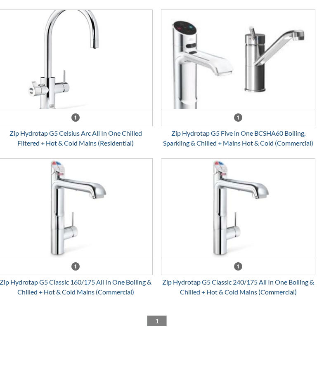 This screenshot has height=372, width=317. What do you see at coordinates (14, 24) in the screenshot?
I see `span: Text us` at bounding box center [14, 24].